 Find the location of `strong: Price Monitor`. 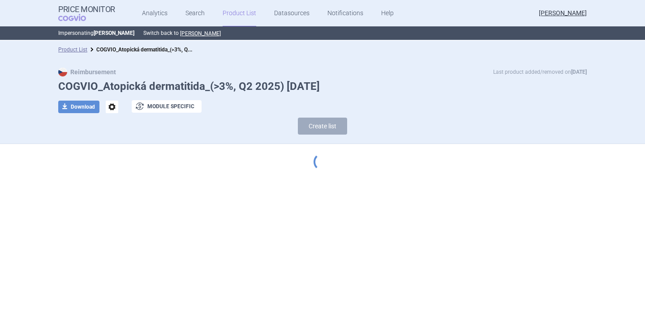

strong: Price Monitor is located at coordinates (86, 9).